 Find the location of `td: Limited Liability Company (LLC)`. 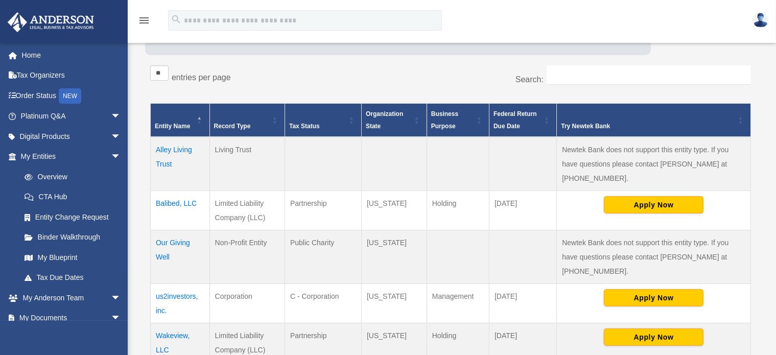

td: Limited Liability Company (LLC) is located at coordinates (247, 210).